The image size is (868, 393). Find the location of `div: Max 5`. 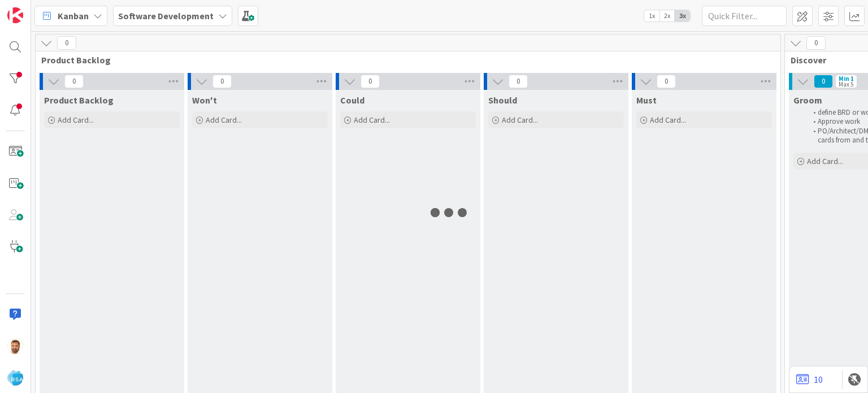

div: Max 5 is located at coordinates (846, 84).